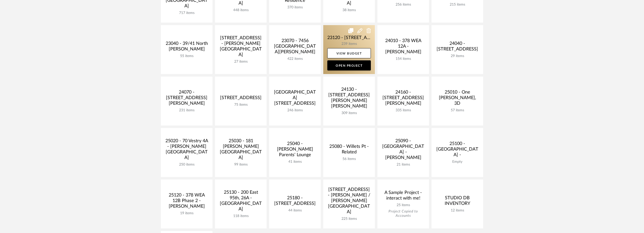 Image resolution: width=644 pixels, height=233 pixels. Describe the element at coordinates (457, 110) in the screenshot. I see `div: 57 items` at that location.